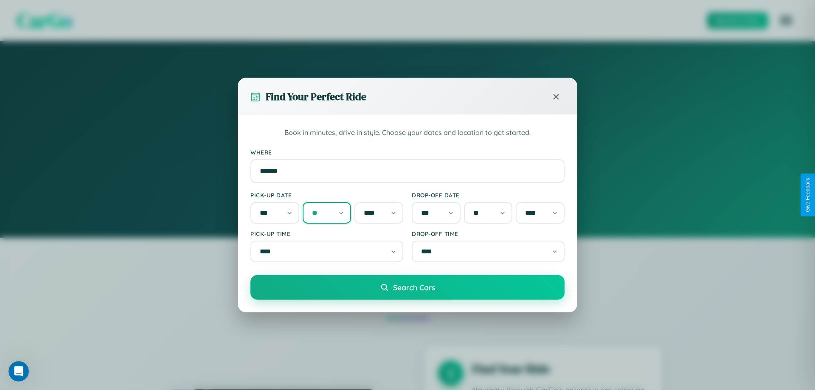 This screenshot has width=815, height=390. I want to click on label: Pick-up Time, so click(327, 233).